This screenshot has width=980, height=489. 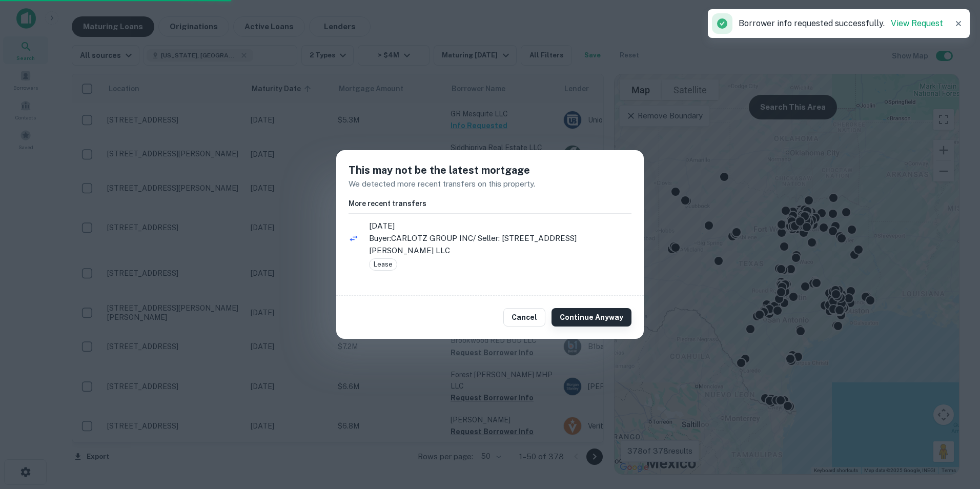 What do you see at coordinates (841, 24) in the screenshot?
I see `p: Borrower info requested successfully.` at bounding box center [841, 24].